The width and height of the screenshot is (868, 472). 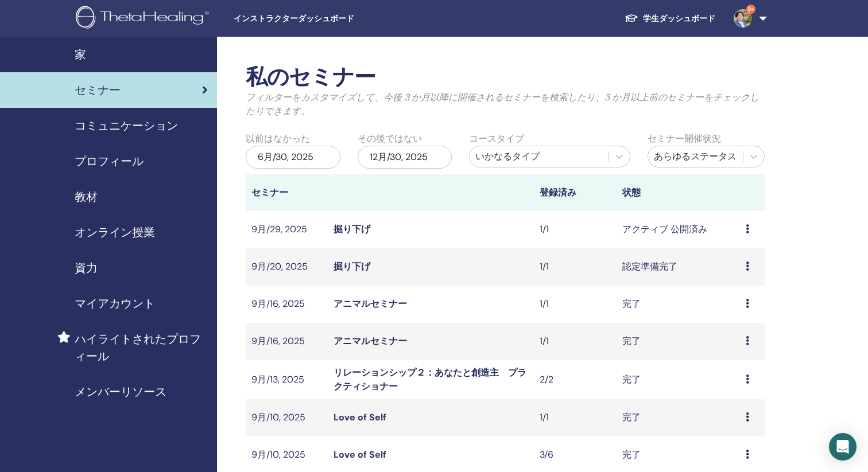 What do you see at coordinates (751, 9) in the screenshot?
I see `span: 9+` at bounding box center [751, 9].